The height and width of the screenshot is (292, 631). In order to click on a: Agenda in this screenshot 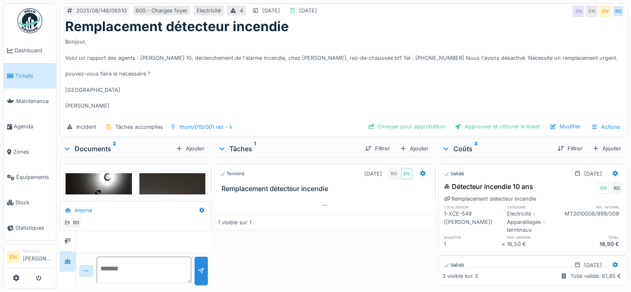, I will do `click(30, 126)`.